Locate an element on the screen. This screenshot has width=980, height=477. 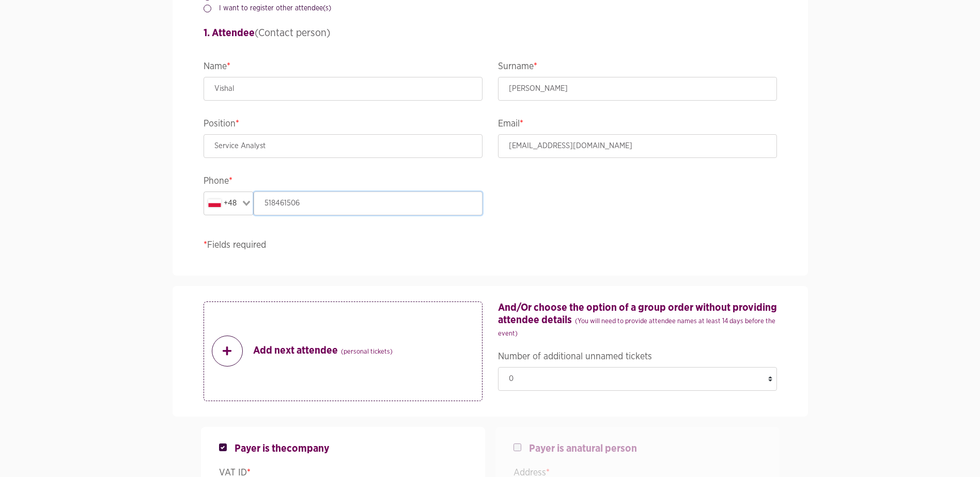
span: natural person is located at coordinates (604, 448).